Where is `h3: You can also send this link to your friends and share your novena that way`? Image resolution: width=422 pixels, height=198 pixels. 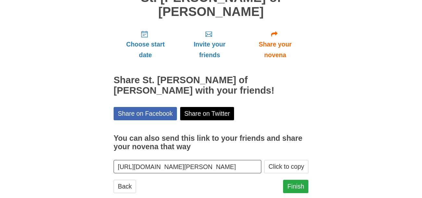
h3: You can also send this link to your friends and share your novena that way is located at coordinates (211, 142).